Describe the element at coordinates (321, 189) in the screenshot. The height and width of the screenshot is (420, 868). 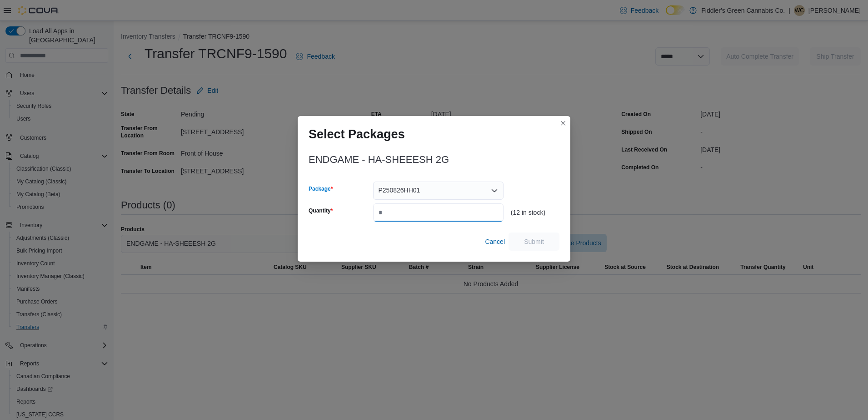
I see `label: Package` at that location.